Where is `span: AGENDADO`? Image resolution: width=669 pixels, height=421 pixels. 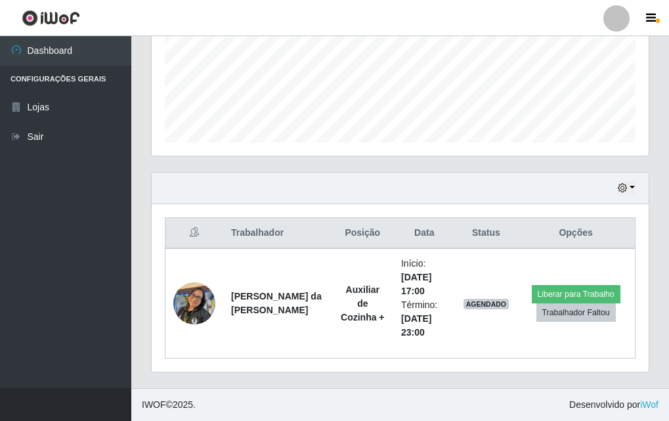
span: AGENDADO is located at coordinates (486, 304).